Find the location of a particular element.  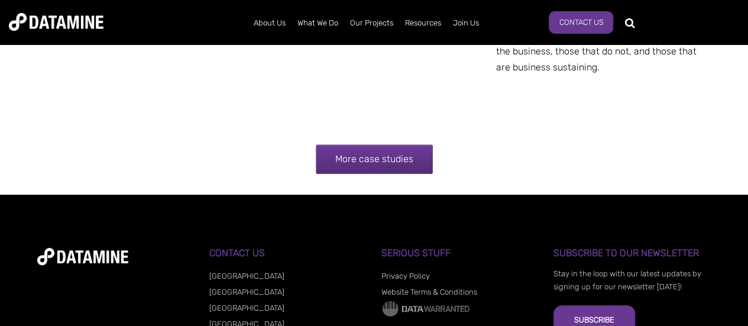

h3: Serious Stuff is located at coordinates (460, 253).